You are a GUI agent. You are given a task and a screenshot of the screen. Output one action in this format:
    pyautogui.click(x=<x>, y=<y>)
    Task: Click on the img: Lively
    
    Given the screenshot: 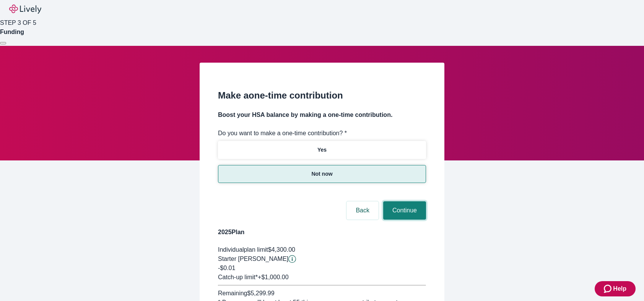 What is the action you would take?
    pyautogui.click(x=26, y=9)
    